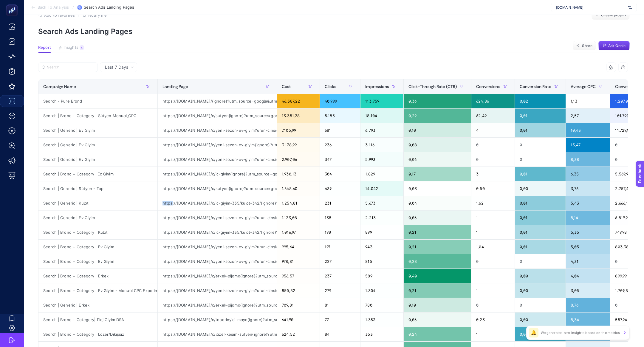 The width and height of the screenshot is (644, 347). What do you see at coordinates (587, 277) in the screenshot?
I see `div: 4,04` at bounding box center [587, 277].